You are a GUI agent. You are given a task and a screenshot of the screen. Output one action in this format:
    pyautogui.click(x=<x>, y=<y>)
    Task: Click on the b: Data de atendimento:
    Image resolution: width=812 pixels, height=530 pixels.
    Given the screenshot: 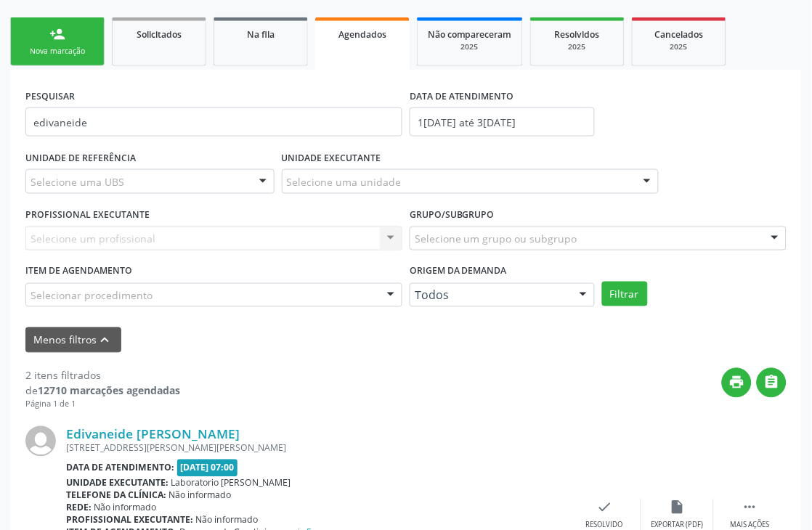 What is the action you would take?
    pyautogui.click(x=120, y=468)
    